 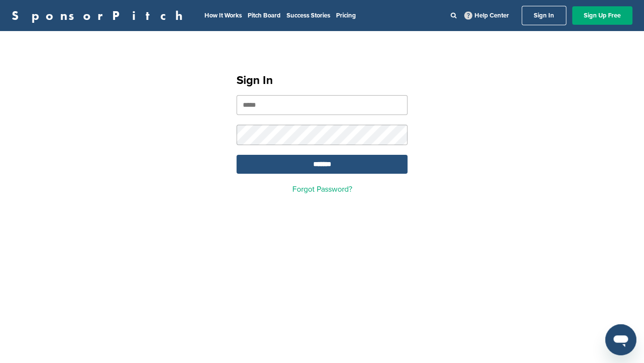 I want to click on a: How It Works, so click(x=223, y=15).